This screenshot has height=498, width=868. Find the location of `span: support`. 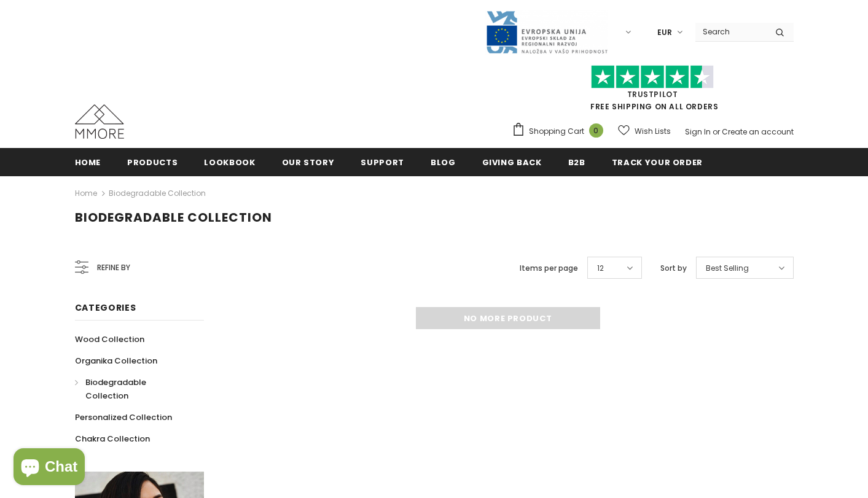

span: support is located at coordinates (382, 162).